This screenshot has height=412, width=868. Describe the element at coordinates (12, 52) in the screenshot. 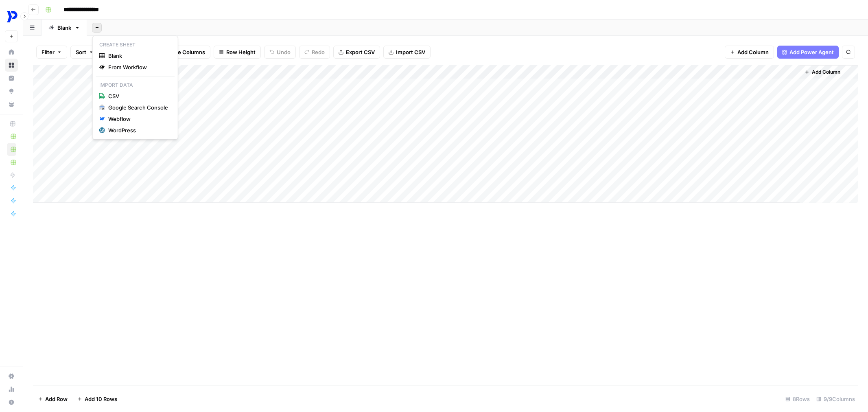

I see `a: Home` at that location.